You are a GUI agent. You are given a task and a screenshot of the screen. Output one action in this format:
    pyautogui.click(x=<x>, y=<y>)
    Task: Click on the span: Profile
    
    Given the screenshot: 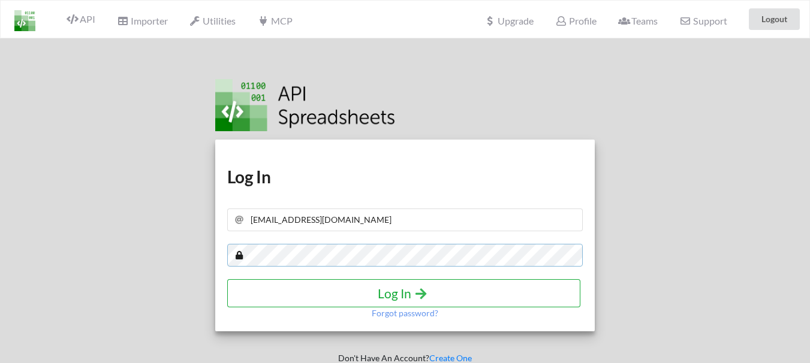 What is the action you would take?
    pyautogui.click(x=576, y=20)
    